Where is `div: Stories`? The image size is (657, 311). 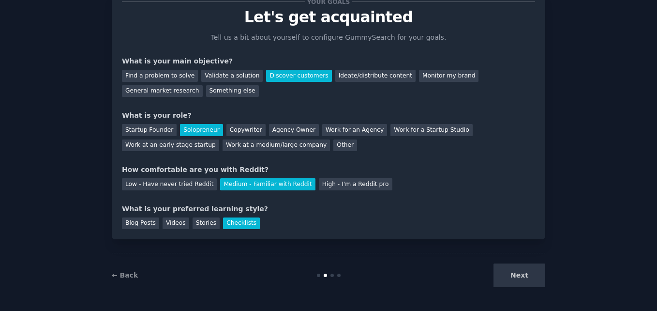
div: Stories is located at coordinates (206, 223).